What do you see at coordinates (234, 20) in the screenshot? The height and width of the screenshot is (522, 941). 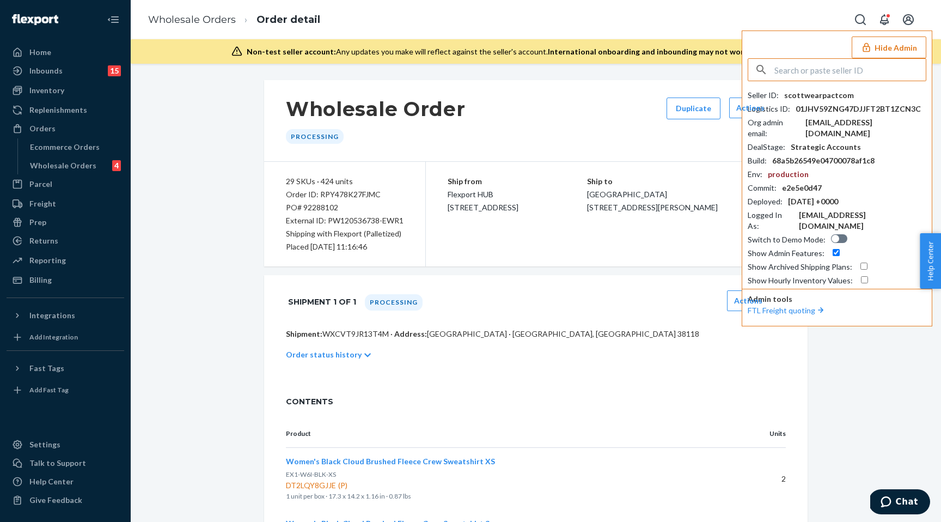 I see `ol: breadcrumbs` at bounding box center [234, 20].